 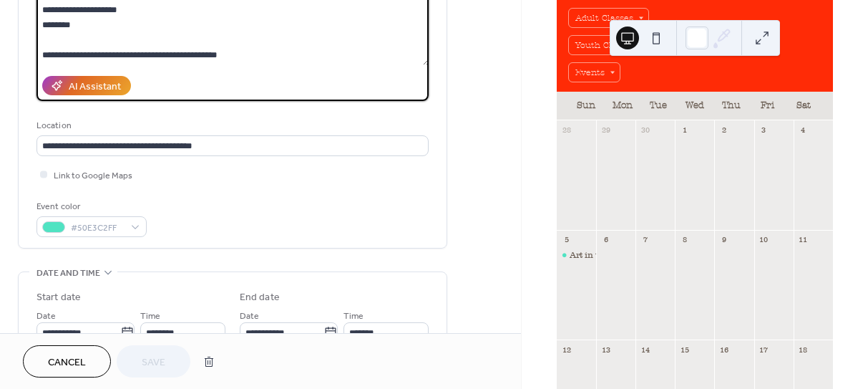 I want to click on div: End date, so click(x=260, y=297).